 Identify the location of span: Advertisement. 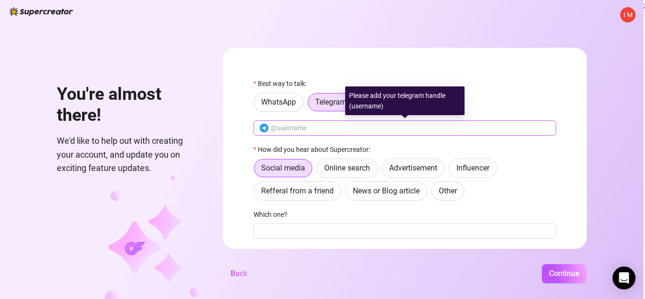
(413, 168).